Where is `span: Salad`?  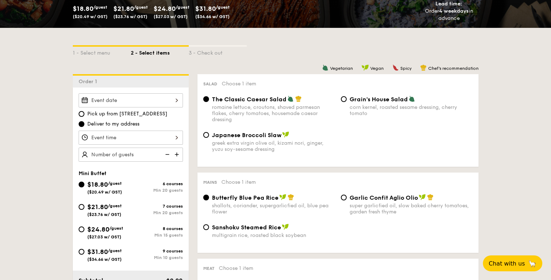 span: Salad is located at coordinates (210, 84).